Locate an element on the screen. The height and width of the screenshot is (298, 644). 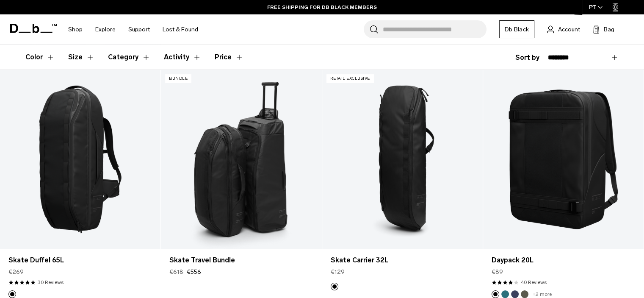
a: Shop is located at coordinates (75, 29).